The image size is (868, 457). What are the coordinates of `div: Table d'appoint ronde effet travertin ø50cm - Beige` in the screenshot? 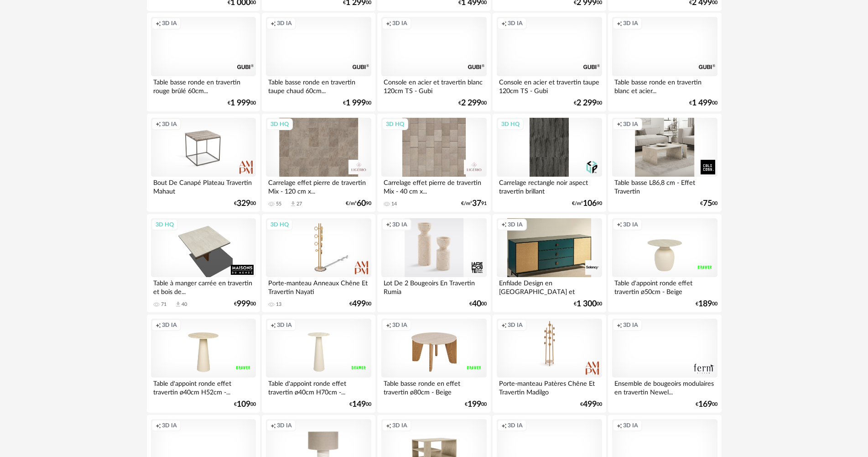 It's located at (665, 286).